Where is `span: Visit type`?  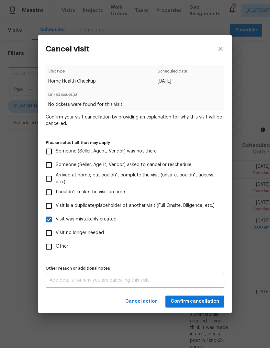 span: Visit type is located at coordinates (72, 73).